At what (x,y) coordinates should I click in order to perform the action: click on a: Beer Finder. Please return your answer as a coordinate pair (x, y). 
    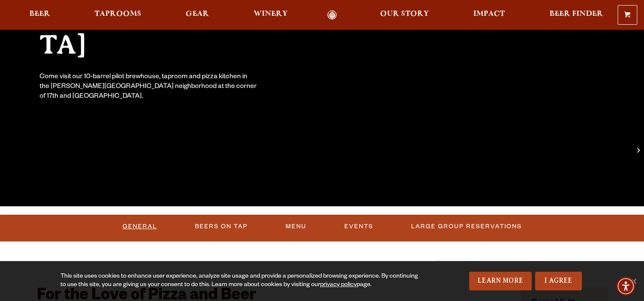
    Looking at the image, I should click on (576, 15).